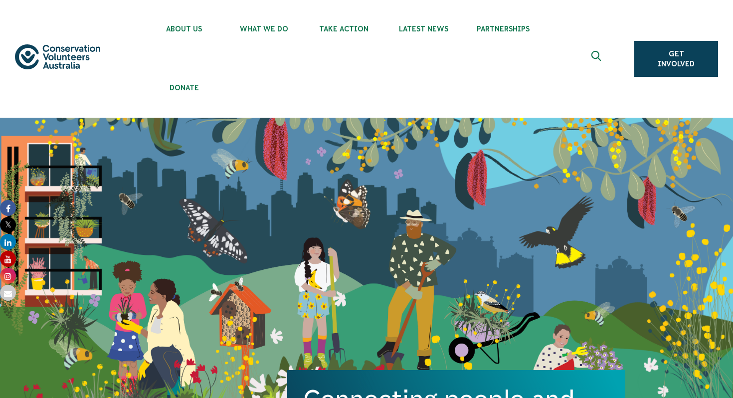 This screenshot has width=733, height=398. Describe the element at coordinates (184, 29) in the screenshot. I see `span: About Us` at that location.